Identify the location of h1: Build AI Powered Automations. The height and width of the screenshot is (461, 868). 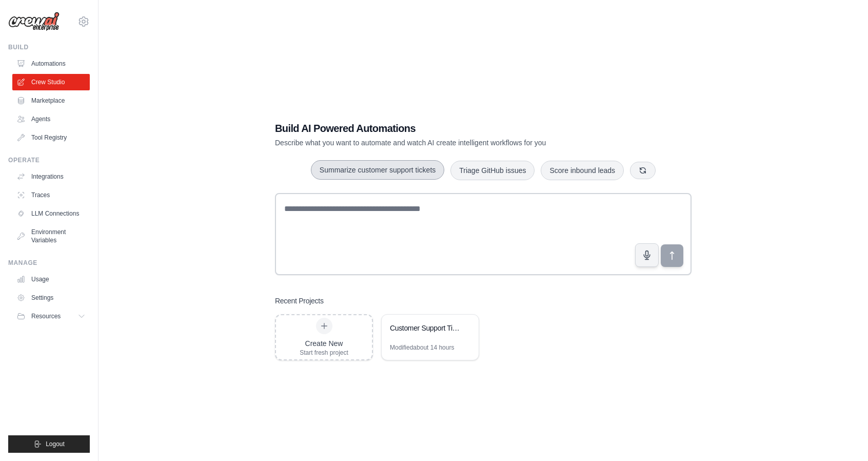
(447, 128).